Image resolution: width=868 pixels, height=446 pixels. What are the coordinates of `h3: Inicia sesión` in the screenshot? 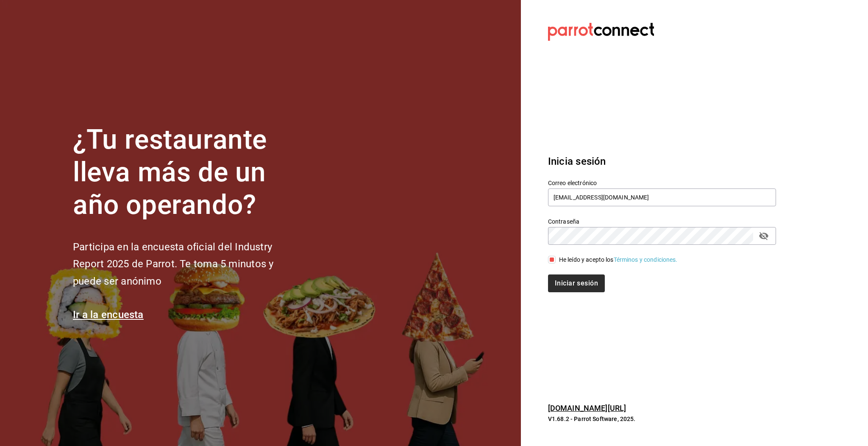 It's located at (662, 162).